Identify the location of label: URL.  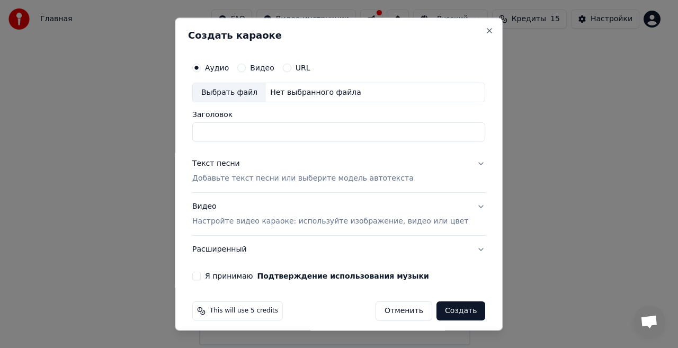
(303, 68).